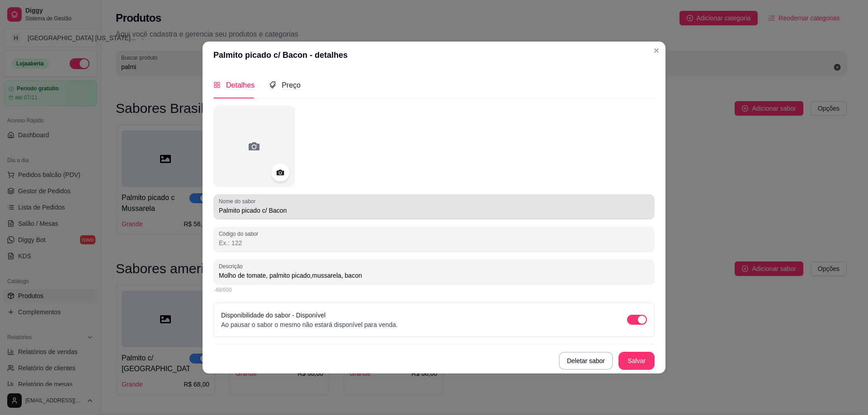 This screenshot has height=415, width=868. I want to click on button: Deletar sabor, so click(586, 361).